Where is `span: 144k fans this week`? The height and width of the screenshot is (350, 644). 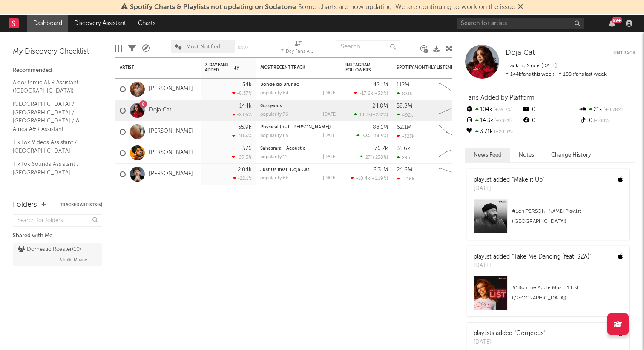 span: 144k fans this week is located at coordinates (530, 74).